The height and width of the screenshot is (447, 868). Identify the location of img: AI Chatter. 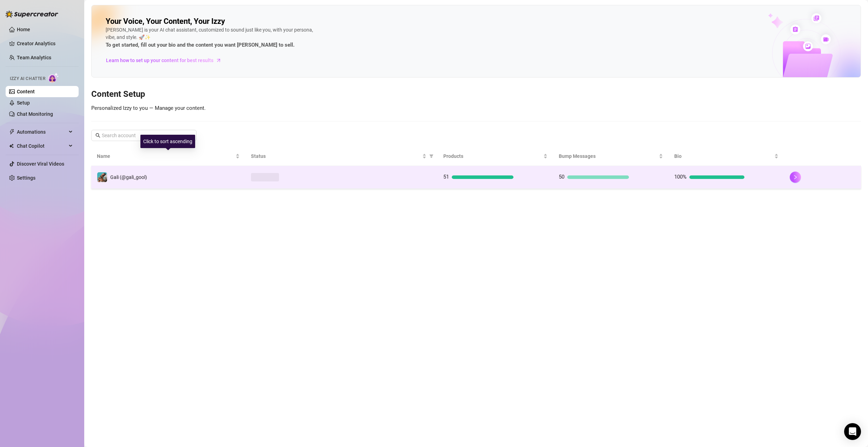
(54, 78).